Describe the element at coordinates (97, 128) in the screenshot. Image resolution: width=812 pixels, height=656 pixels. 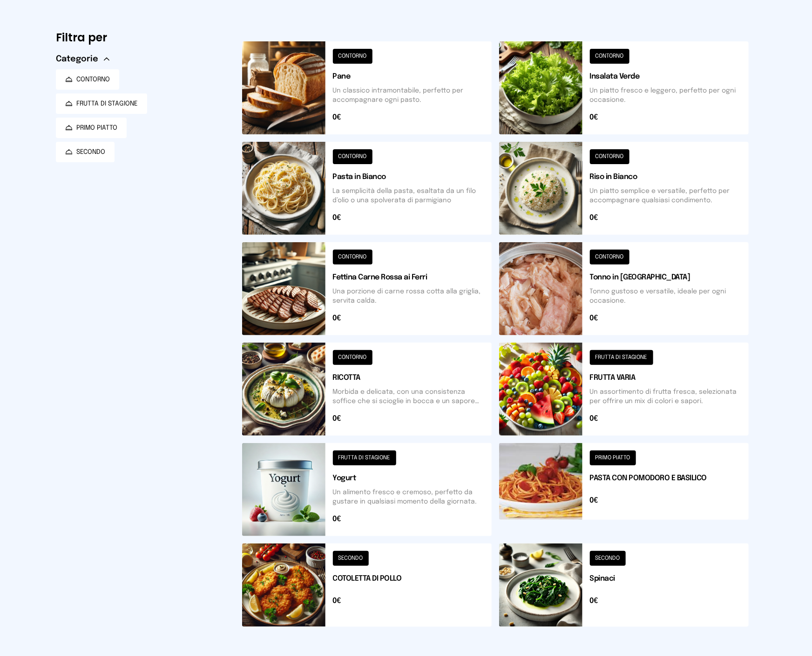
I see `span: PRIMO PIATTO` at that location.